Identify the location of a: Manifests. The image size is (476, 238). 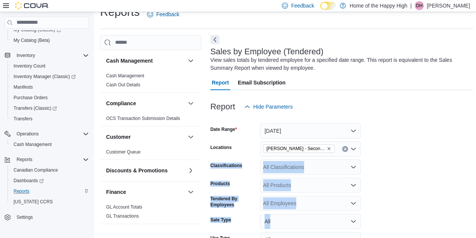
(23, 87).